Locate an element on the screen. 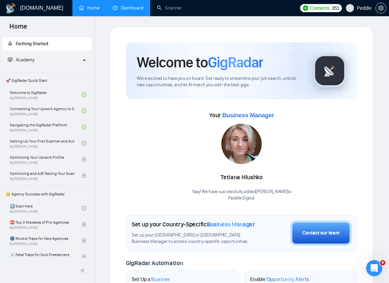 The width and height of the screenshot is (389, 283). h1: Set Up a is located at coordinates (150, 279).